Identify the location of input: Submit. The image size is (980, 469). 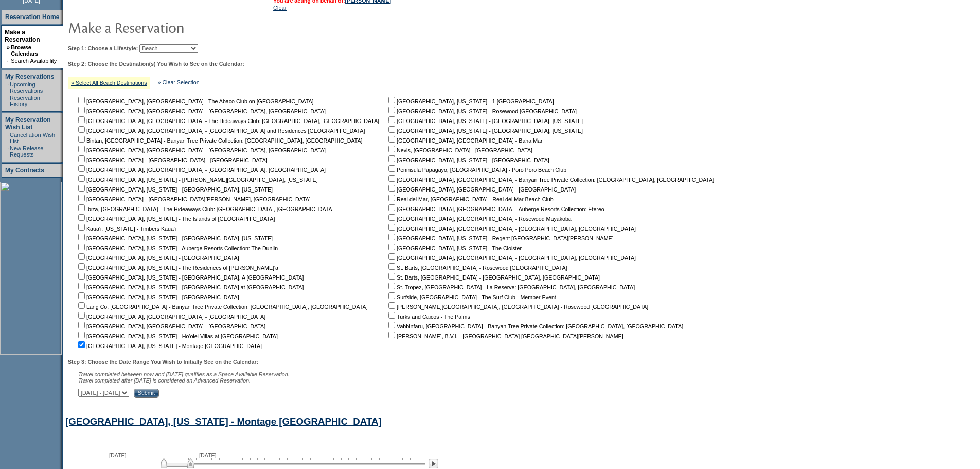
(146, 393).